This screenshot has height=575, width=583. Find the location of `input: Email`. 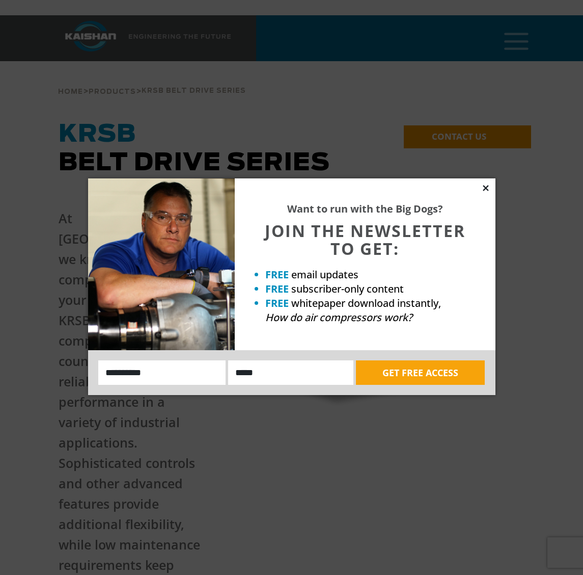

input: Email is located at coordinates (291, 372).